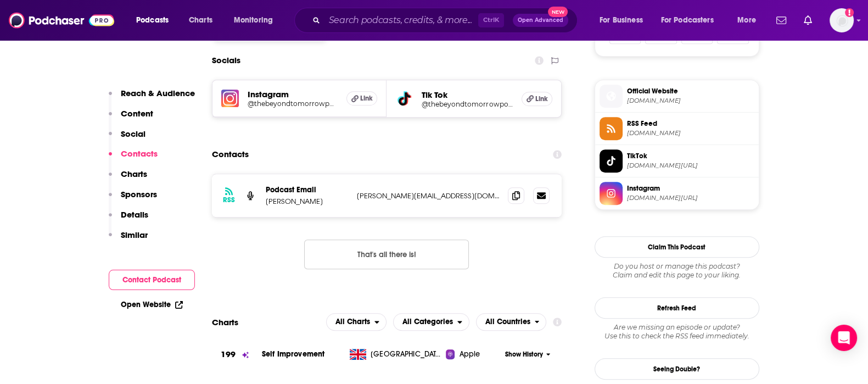  What do you see at coordinates (431, 322) in the screenshot?
I see `h2: Categories` at bounding box center [431, 322].